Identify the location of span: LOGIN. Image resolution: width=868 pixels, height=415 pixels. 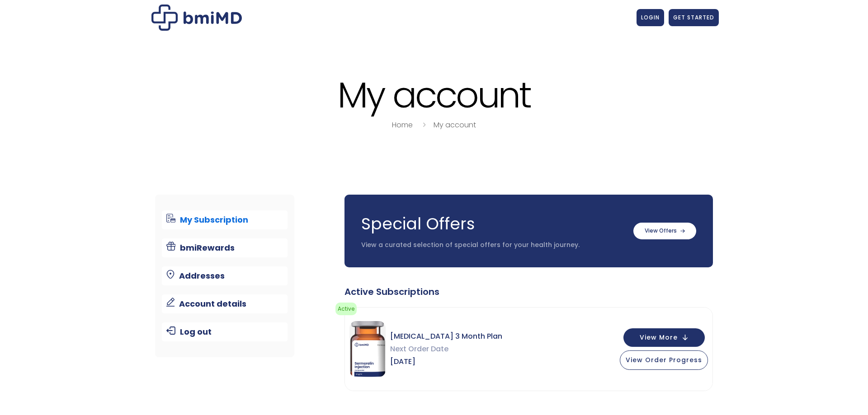
(650, 17).